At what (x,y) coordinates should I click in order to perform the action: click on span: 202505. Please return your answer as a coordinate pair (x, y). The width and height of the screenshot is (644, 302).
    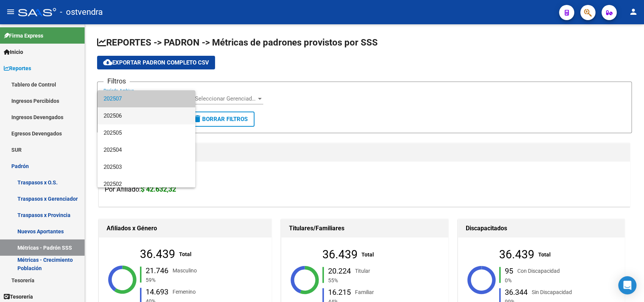
    Looking at the image, I should click on (147, 132).